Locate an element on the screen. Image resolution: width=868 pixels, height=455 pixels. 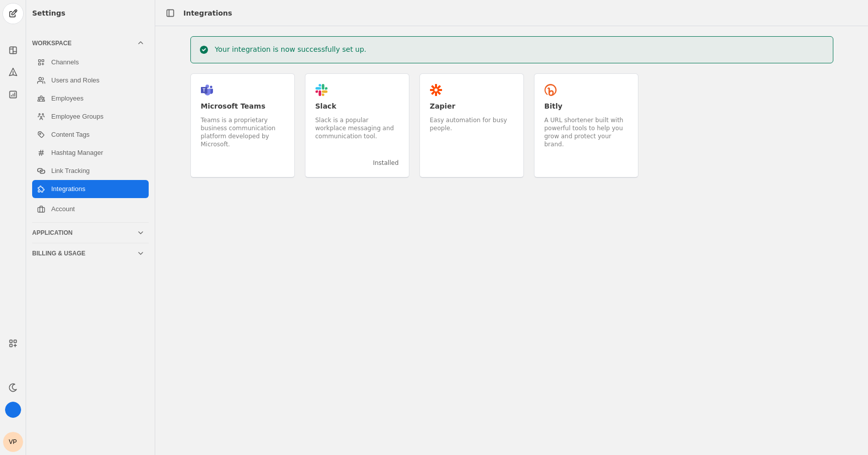
a: Content Tags is located at coordinates (90, 135).